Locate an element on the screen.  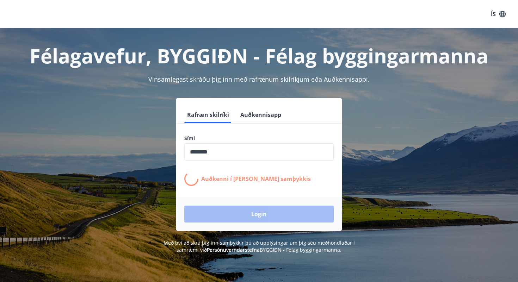
span: Vinsamlegast skráðu þig inn með rafrænum skilríkjum eða Auðkennisappi. is located at coordinates (259, 79).